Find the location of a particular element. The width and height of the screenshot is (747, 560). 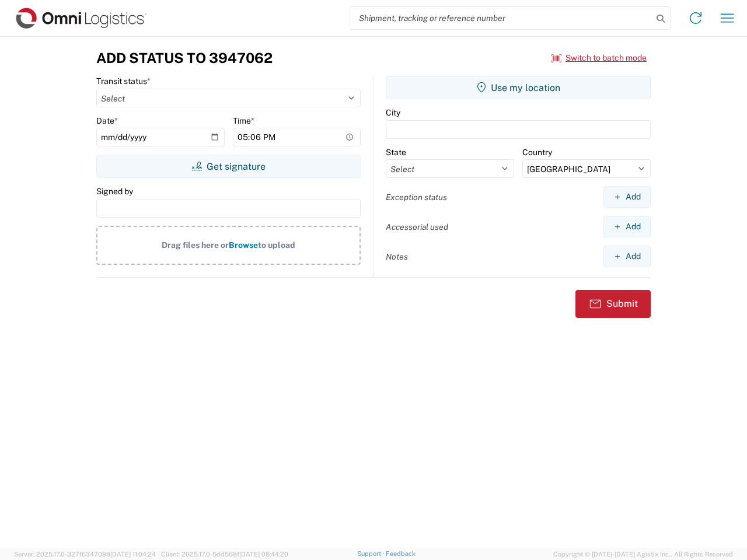

label: Country is located at coordinates (537, 152).